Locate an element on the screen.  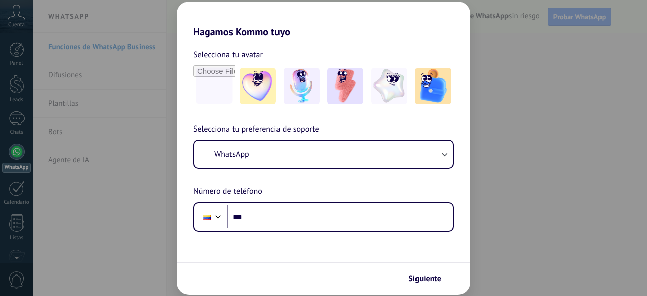
img: -2.jpeg is located at coordinates (302, 86).